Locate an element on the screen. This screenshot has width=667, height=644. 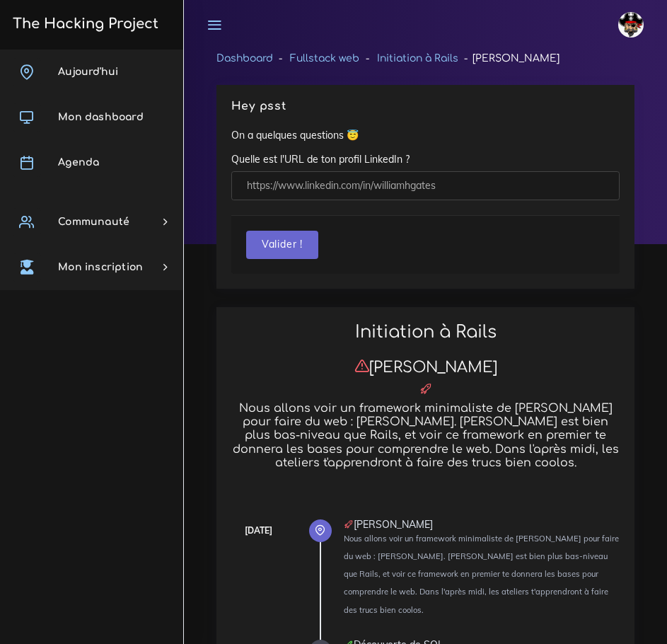
img: avatar is located at coordinates (631, 25).